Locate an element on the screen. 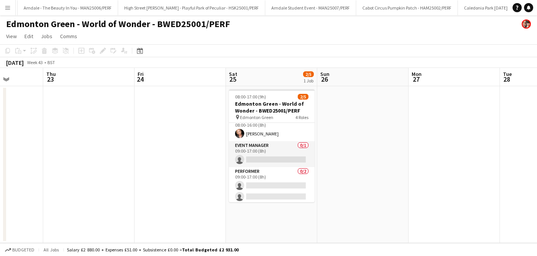 The width and height of the screenshot is (537, 256). span: Comms is located at coordinates (68, 36).